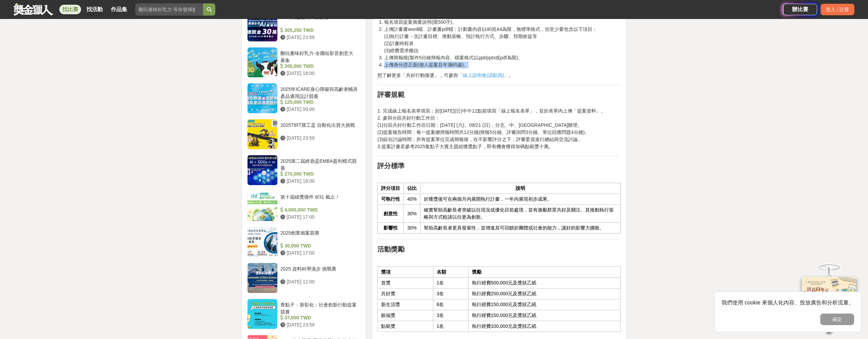  What do you see at coordinates (477, 272) in the screenshot?
I see `strong: 獎勵` at bounding box center [477, 272].